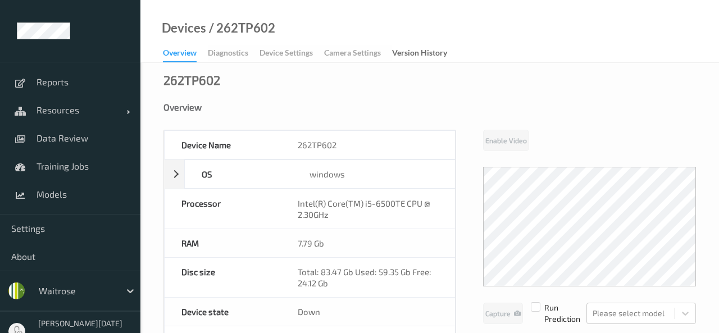  Describe the element at coordinates (506, 140) in the screenshot. I see `button: Enable Video` at that location.